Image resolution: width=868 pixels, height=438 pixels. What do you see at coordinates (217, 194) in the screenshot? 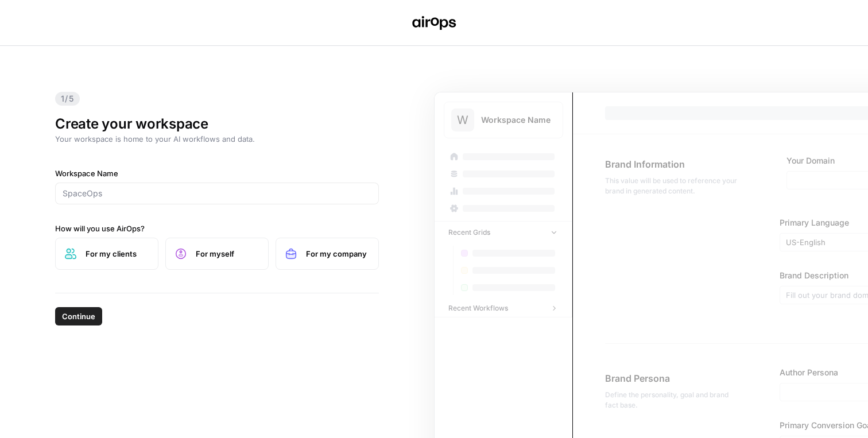
I see `input: SpaceOps` at bounding box center [217, 194].